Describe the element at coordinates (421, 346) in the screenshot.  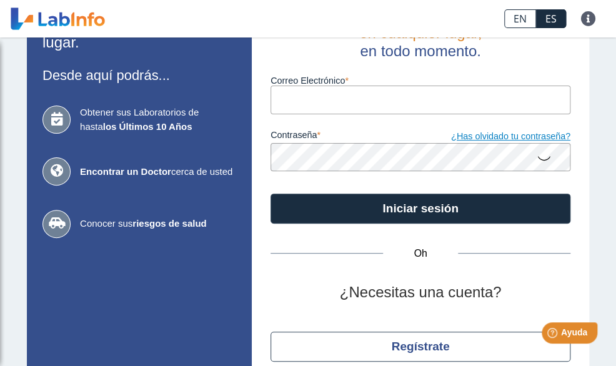
I see `font: Regístrate` at that location.